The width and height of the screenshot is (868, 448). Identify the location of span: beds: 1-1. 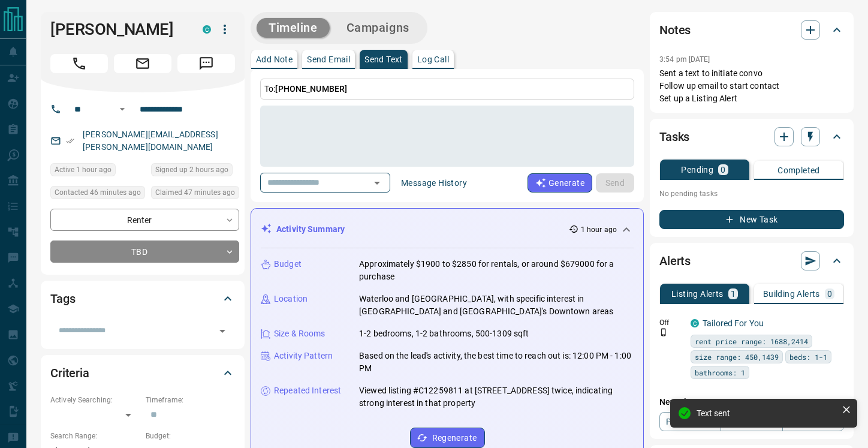
(808, 357).